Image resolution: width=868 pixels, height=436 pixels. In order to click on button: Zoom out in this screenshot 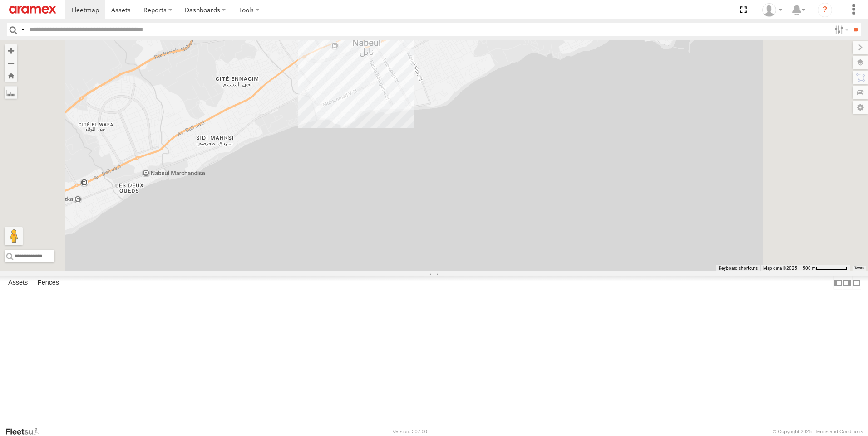, I will do `click(11, 63)`.